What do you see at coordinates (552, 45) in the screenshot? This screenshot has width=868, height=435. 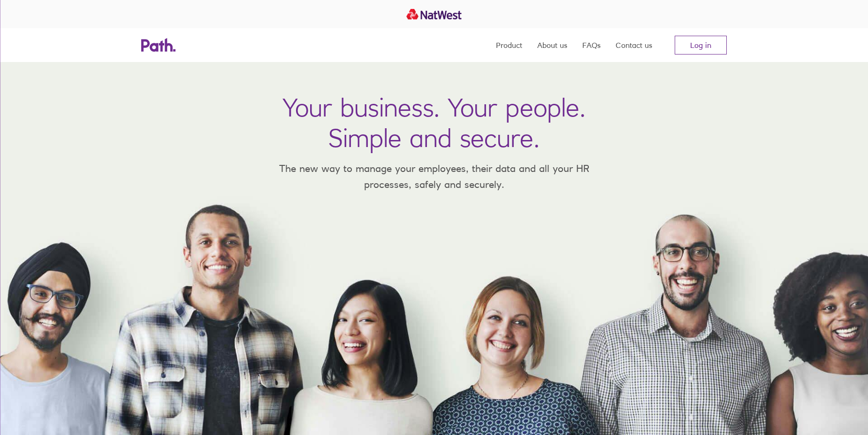 I see `a: About us` at bounding box center [552, 45].